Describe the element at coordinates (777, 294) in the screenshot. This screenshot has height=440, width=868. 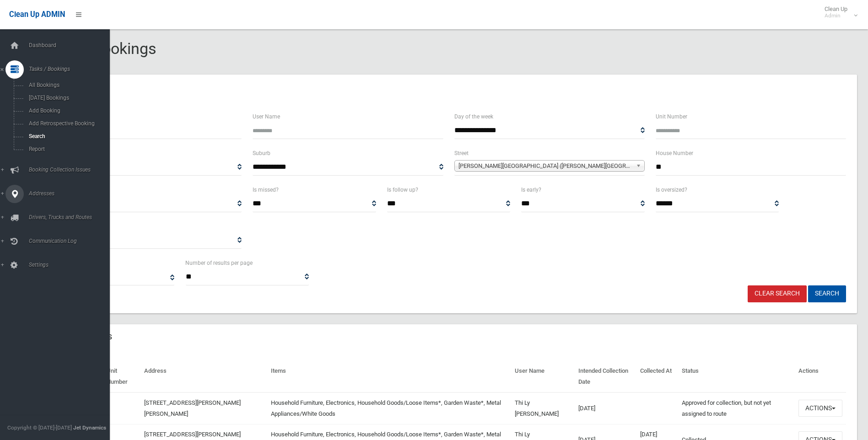
I see `a: Clear Search` at that location.